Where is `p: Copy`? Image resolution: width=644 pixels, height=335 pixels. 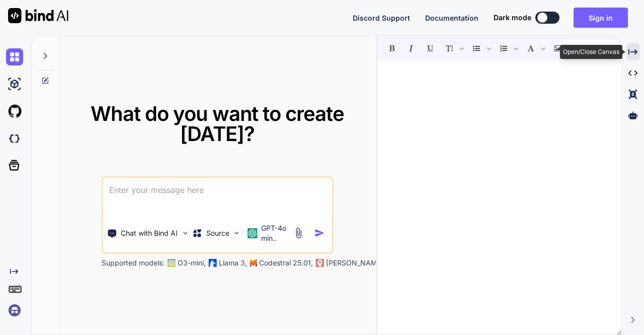 p: Copy is located at coordinates (587, 49).